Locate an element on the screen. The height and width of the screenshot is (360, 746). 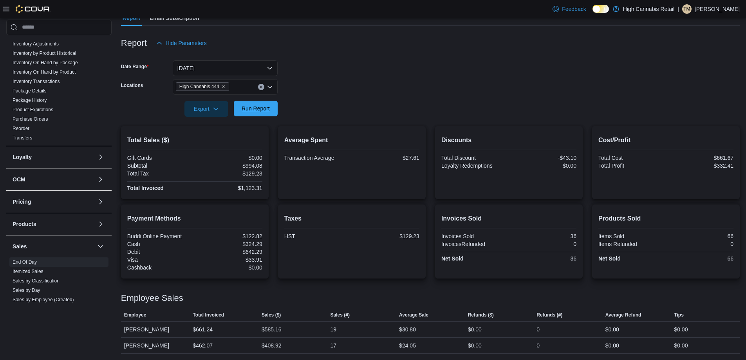
button: Export is located at coordinates (206, 109).